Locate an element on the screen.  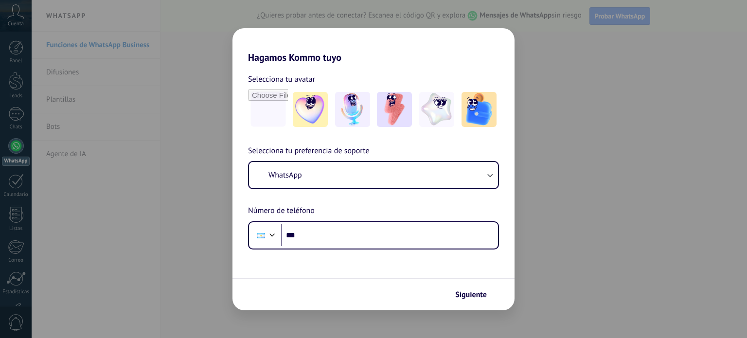
img: -4.jpeg is located at coordinates (437, 109).